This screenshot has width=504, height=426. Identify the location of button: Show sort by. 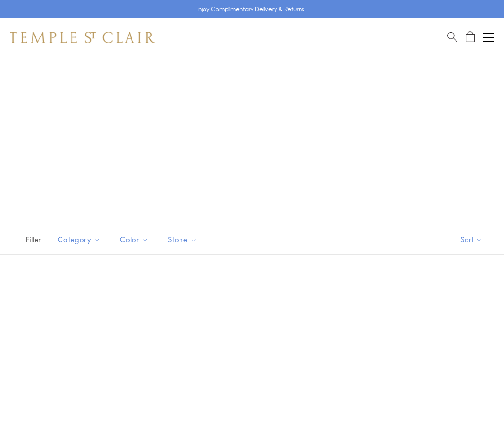
(471, 240).